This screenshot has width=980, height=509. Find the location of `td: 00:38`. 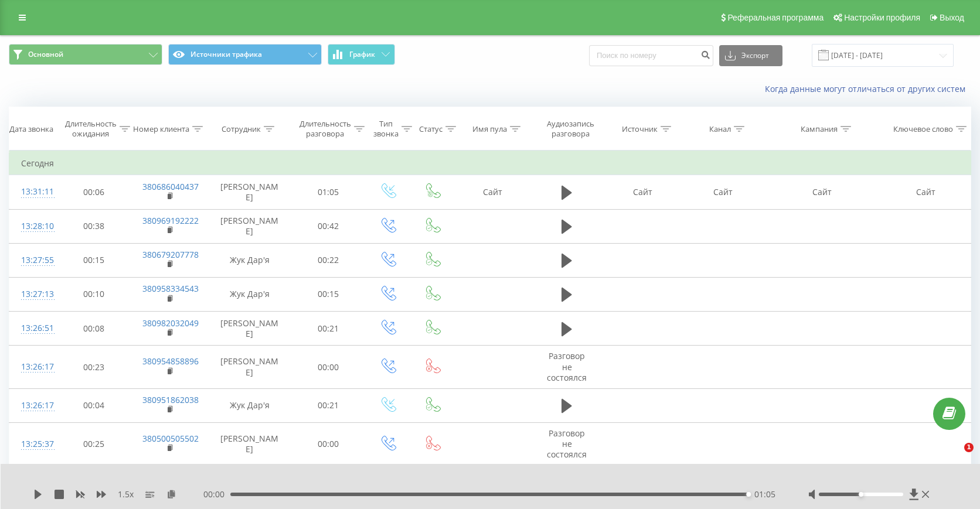

td: 00:38 is located at coordinates (94, 226).